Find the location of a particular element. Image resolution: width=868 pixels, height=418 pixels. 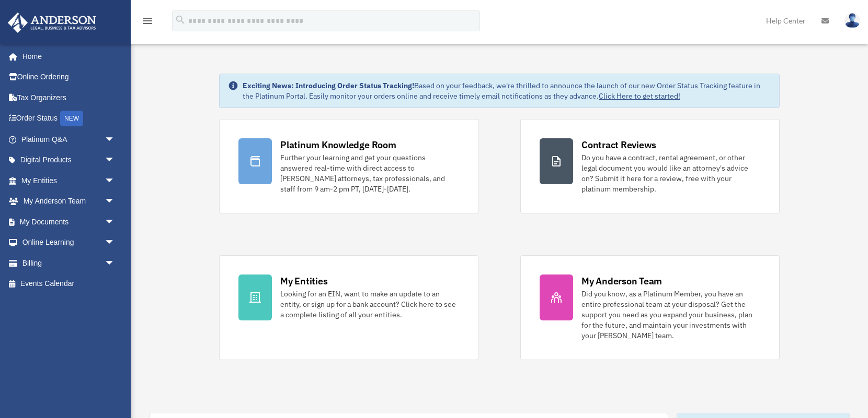

img: User Pic is located at coordinates (852, 21).